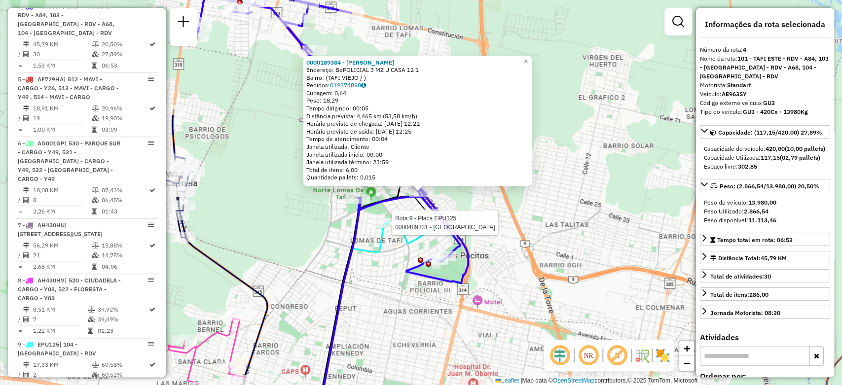 The image size is (842, 385). Describe the element at coordinates (348, 85) in the screenshot. I see `a: 019374898` at that location.